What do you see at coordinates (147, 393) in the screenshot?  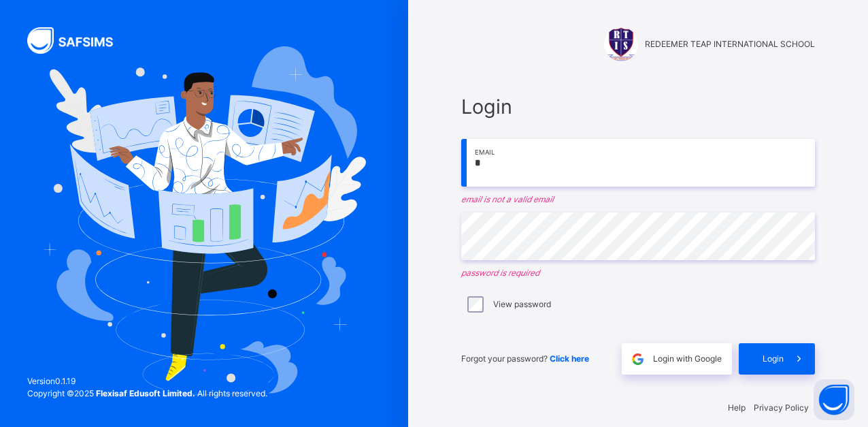 I see `span: Copyright © 2025 All rights reserved.` at bounding box center [147, 393].